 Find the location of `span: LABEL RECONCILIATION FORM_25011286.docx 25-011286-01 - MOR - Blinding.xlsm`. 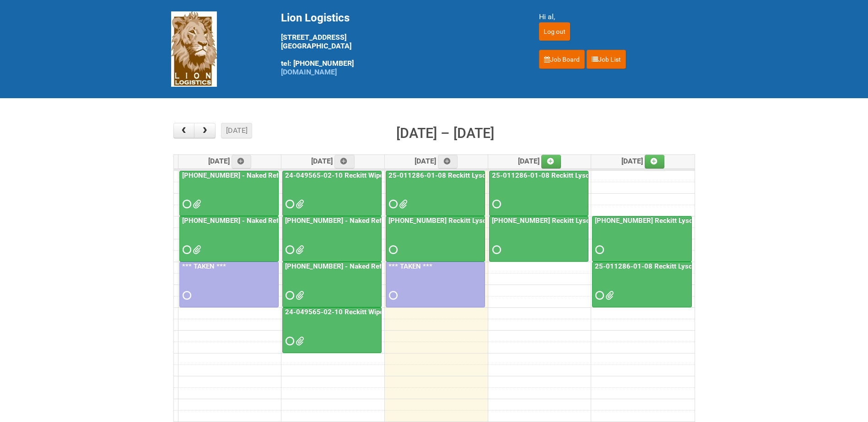

span: LABEL RECONCILIATION FORM_25011286.docx 25-011286-01 - MOR - Blinding.xlsm is located at coordinates (402, 204).